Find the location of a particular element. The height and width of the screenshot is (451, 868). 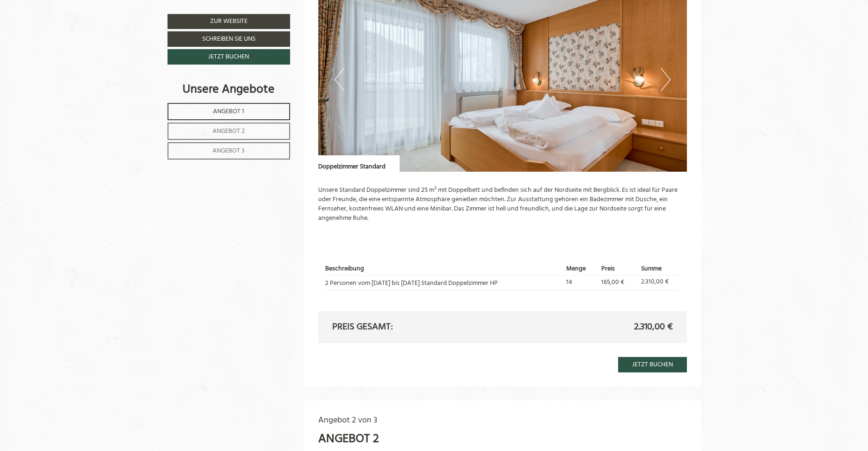

p: Unsere Standard Doppelzimmer sind 25 m² mit Doppelbett und befinden sich auf der Nordseite mit Be... is located at coordinates (502, 205).